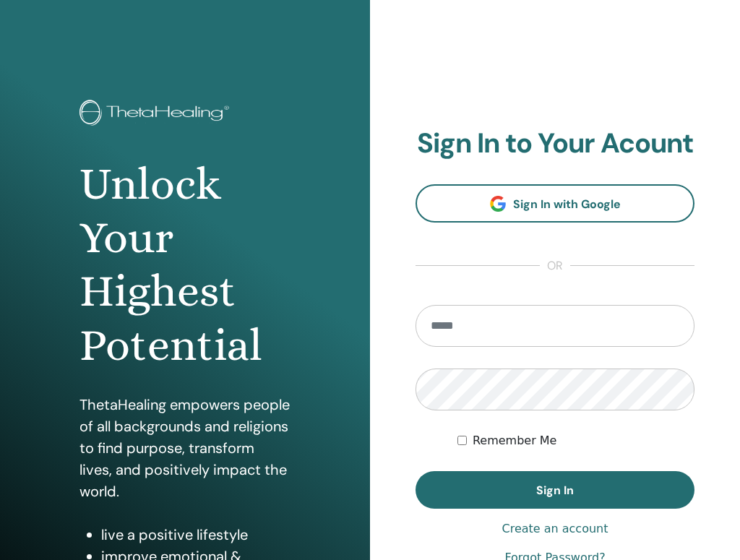 This screenshot has height=560, width=740. What do you see at coordinates (555, 266) in the screenshot?
I see `span: or` at bounding box center [555, 266].